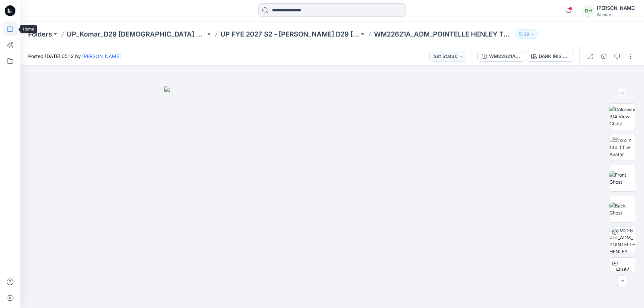  What do you see at coordinates (501, 56) in the screenshot?
I see `button: WM22621A_ADM_POINTELLE HENLEY TEE_COLORWAY_REV7` at bounding box center [501, 56].